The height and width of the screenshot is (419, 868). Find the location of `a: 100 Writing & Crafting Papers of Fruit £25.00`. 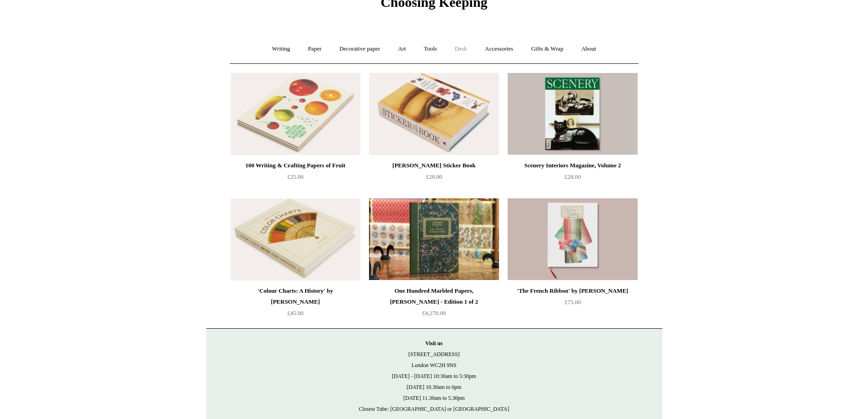

a: 100 Writing & Crafting Papers of Fruit £25.00 is located at coordinates (295, 179).